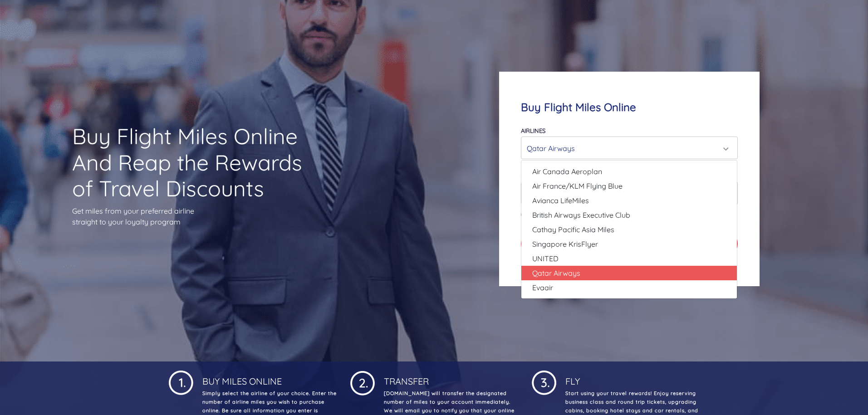 The height and width of the screenshot is (415, 868). I want to click on label: Airlines, so click(533, 130).